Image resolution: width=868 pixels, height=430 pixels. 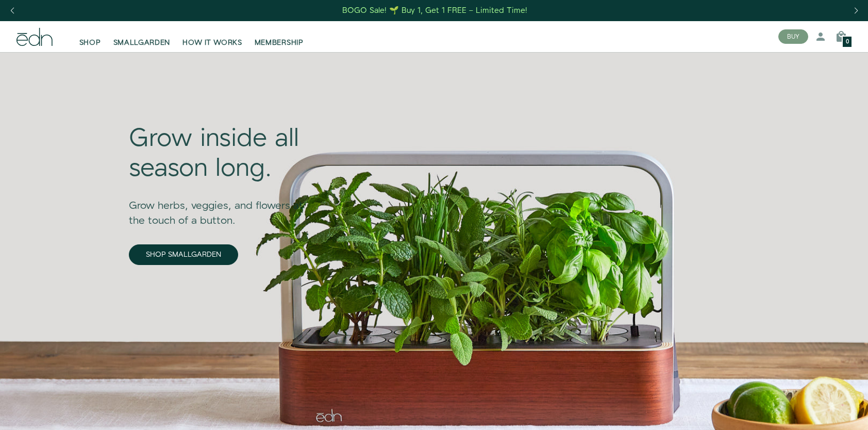 I want to click on div: BOGO Sale! 🌱 Buy 1, Get 1 FREE – Limited Time!, so click(x=434, y=10).